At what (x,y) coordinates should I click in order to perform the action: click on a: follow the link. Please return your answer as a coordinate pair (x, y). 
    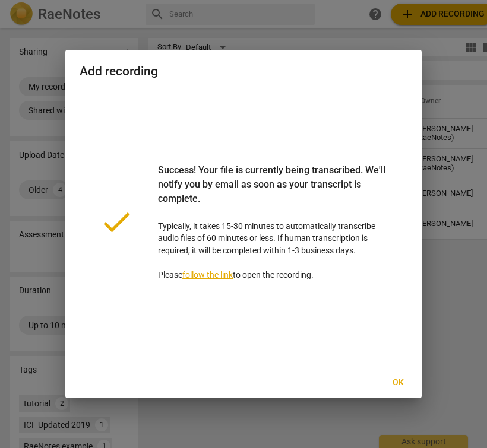
    Looking at the image, I should click on (207, 275).